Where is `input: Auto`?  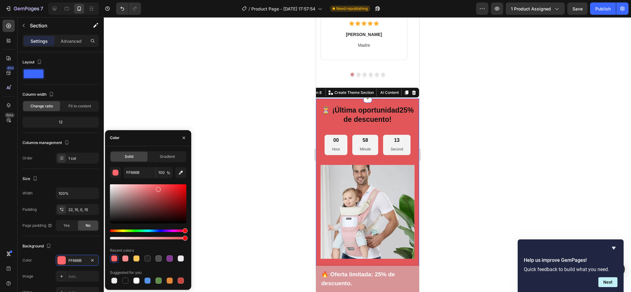 input: Auto is located at coordinates (77, 193).